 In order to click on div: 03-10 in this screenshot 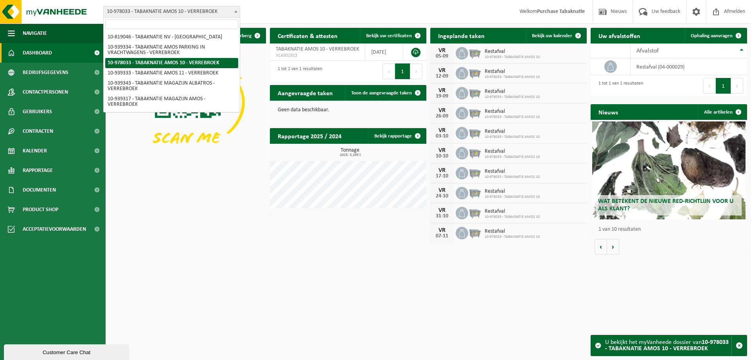, I will do `click(442, 136)`.